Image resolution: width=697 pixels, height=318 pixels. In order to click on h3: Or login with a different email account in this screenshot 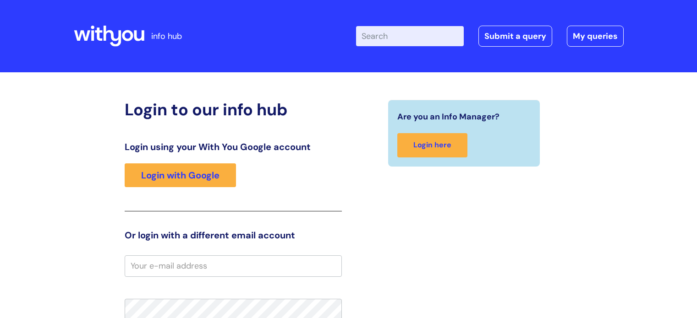, I will do `click(233, 235)`.